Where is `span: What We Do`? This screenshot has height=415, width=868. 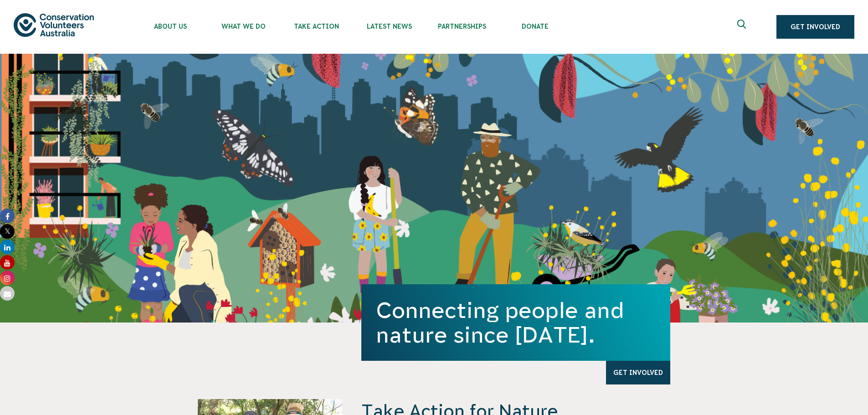
span: What We Do is located at coordinates (244, 27).